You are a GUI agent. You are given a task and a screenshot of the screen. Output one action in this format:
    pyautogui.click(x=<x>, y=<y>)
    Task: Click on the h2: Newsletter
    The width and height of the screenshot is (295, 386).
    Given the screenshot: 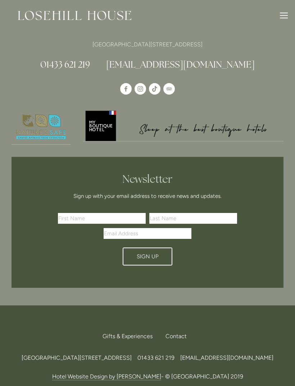 What is the action you would take?
    pyautogui.click(x=148, y=179)
    